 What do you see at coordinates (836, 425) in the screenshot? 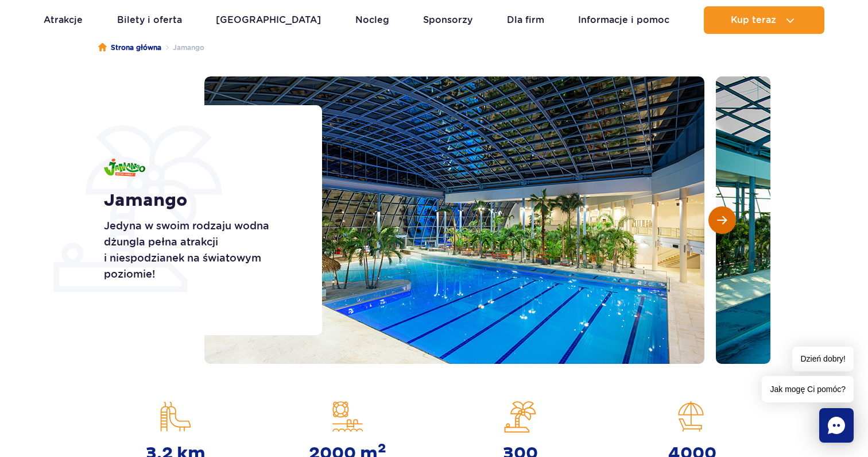
I see `div: Chat` at bounding box center [836, 425].